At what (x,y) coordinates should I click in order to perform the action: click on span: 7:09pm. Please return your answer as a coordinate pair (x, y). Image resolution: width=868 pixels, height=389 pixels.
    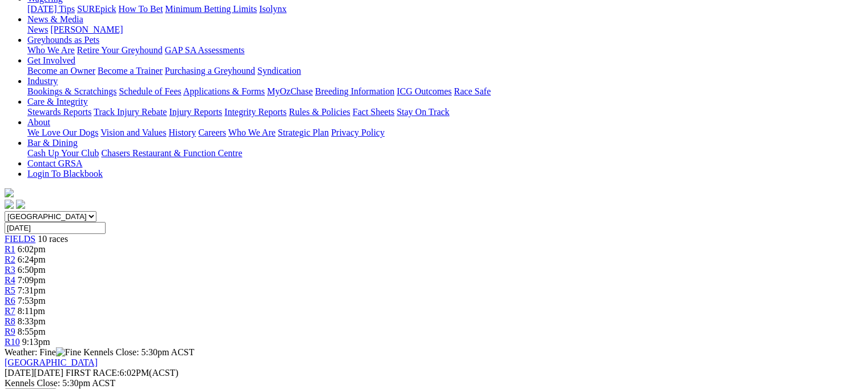
    Looking at the image, I should click on (31, 280).